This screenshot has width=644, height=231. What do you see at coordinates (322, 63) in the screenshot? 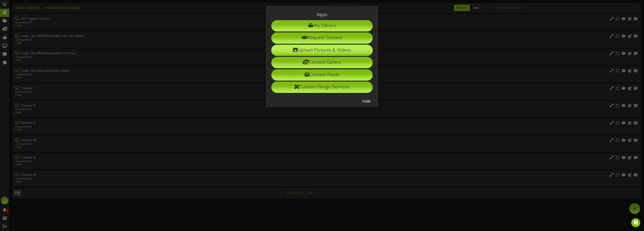
I see `li: Content Gallery` at bounding box center [322, 63].